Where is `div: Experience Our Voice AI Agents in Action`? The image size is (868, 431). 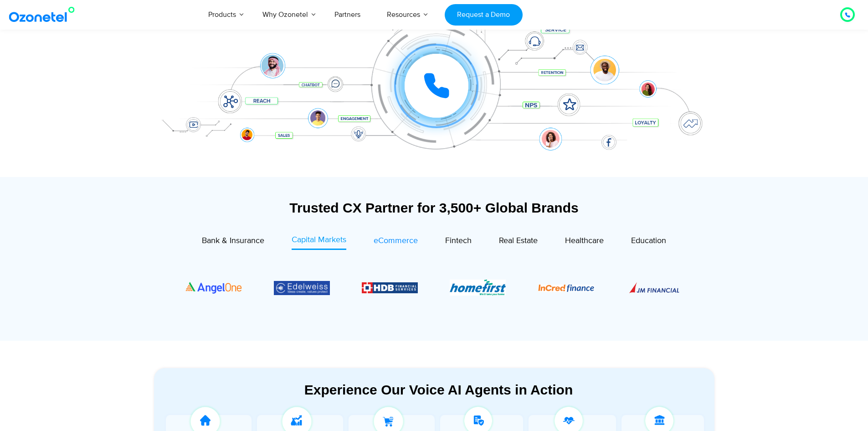
div: Experience Our Voice AI Agents in Action is located at coordinates (439, 389).